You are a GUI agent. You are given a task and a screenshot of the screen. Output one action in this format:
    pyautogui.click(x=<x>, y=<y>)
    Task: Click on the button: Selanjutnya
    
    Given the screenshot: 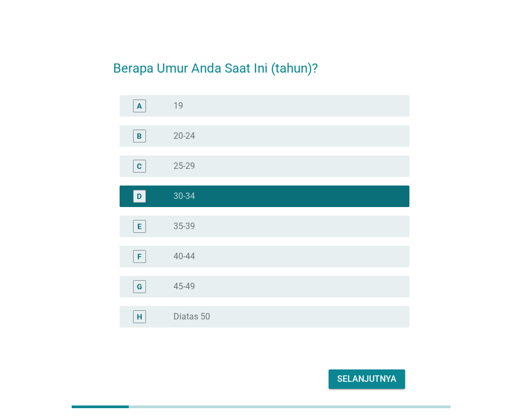 What is the action you would take?
    pyautogui.click(x=367, y=380)
    